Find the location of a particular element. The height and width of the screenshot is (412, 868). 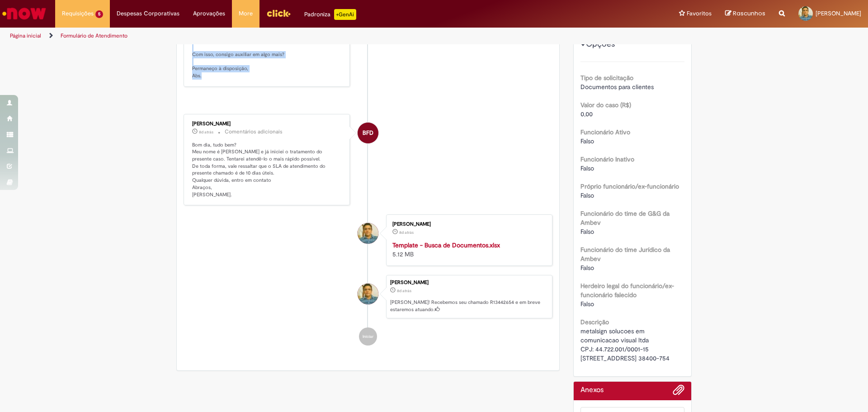

span: 0,00 is located at coordinates (586, 114).